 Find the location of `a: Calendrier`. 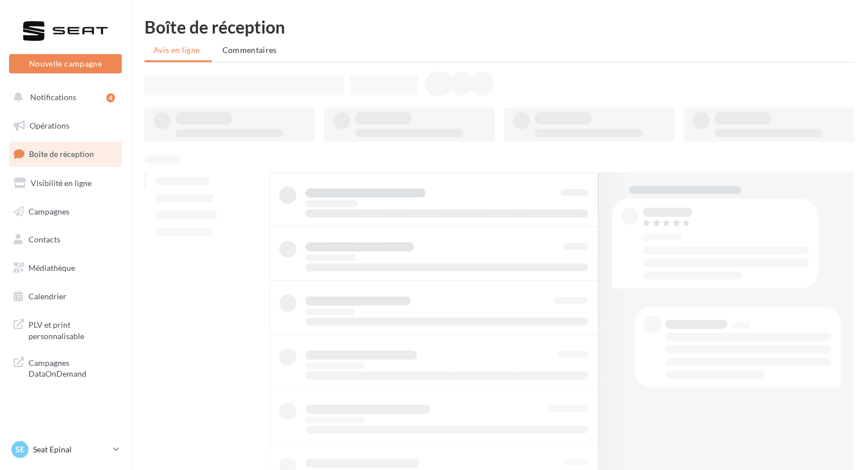

a: Calendrier is located at coordinates (66, 297).